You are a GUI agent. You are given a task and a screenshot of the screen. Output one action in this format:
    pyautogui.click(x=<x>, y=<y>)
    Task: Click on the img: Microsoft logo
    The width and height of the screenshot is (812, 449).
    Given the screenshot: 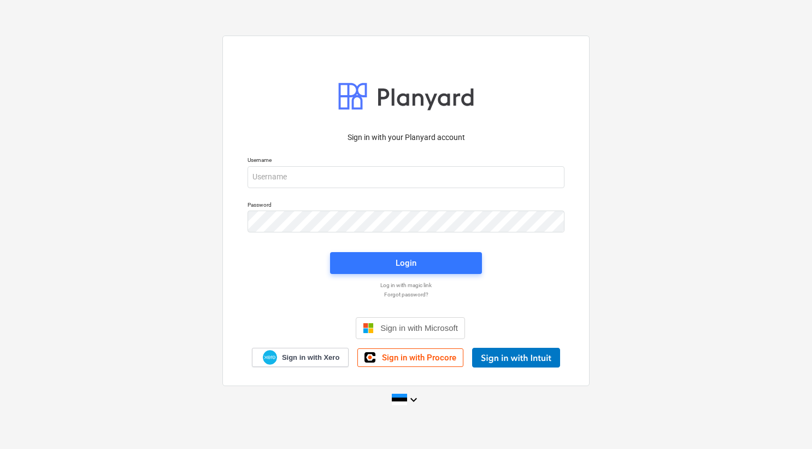 What is the action you would take?
    pyautogui.click(x=368, y=328)
    